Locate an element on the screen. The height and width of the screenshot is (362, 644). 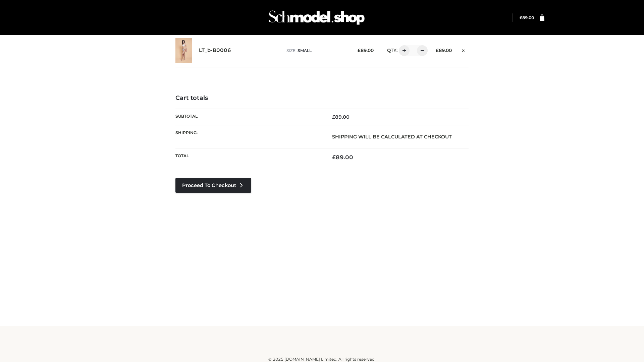
span: SMALL is located at coordinates (305, 50).